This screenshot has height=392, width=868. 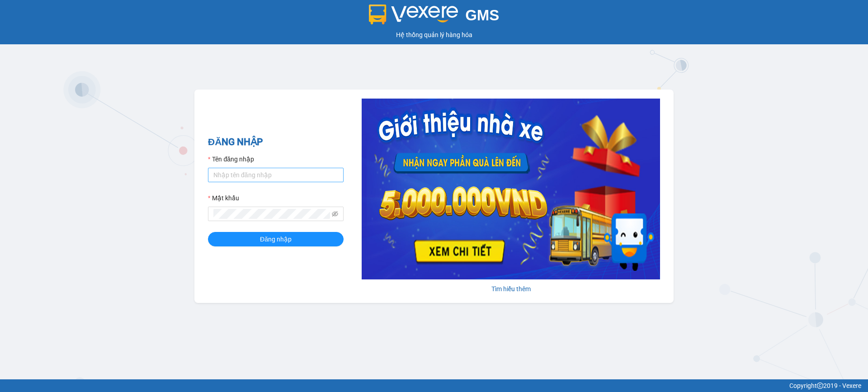 I want to click on img: logo 2, so click(x=414, y=15).